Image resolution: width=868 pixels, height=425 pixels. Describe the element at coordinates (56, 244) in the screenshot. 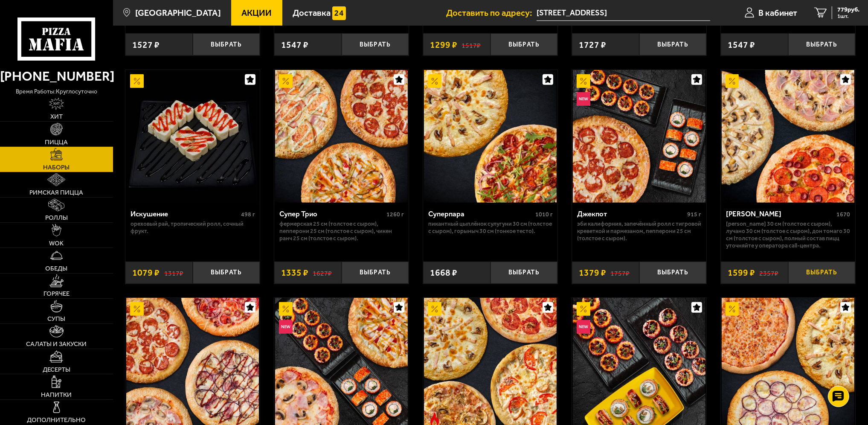

I see `span: WOK` at that location.